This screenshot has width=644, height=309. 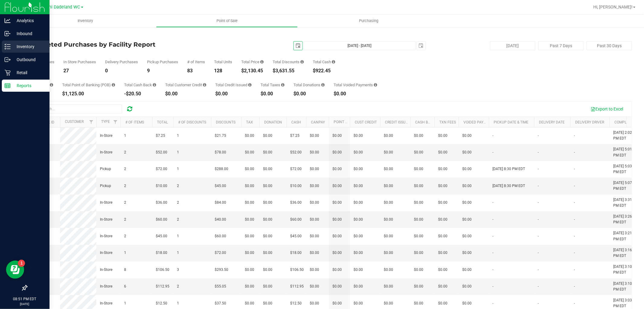 I want to click on inline-svg: Inbound, so click(x=7, y=33).